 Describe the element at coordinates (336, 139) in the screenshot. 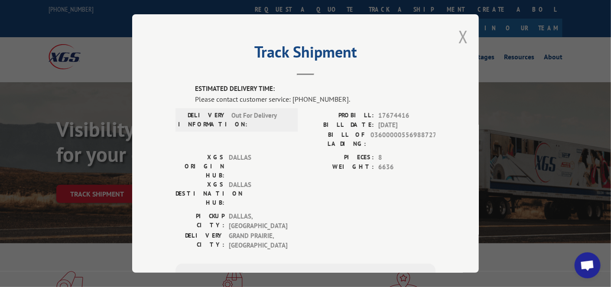

I see `label: BILL OF LADING:` at that location.